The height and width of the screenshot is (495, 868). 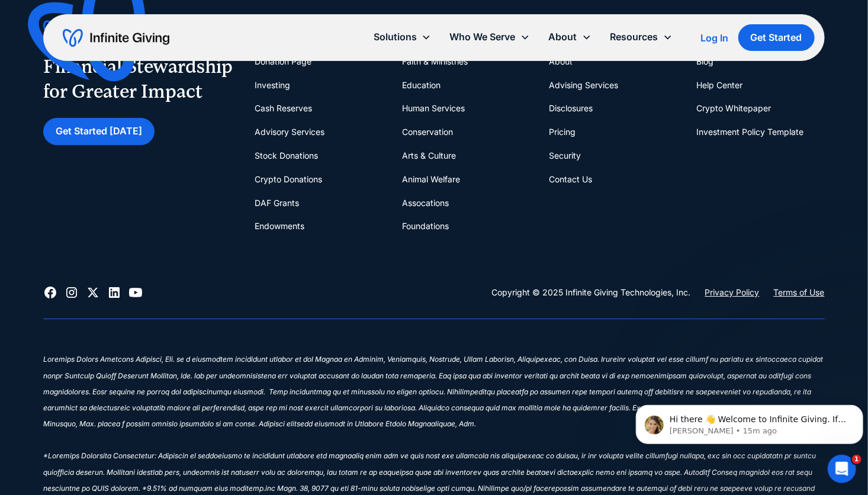 I want to click on a: Stock Donations, so click(x=286, y=156).